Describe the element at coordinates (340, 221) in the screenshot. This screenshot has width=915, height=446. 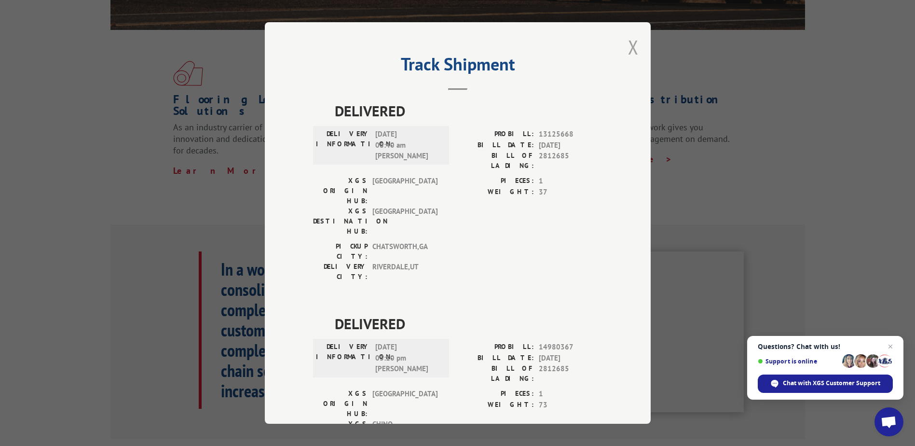
I see `label: XGS DESTINATION HUB:` at that location.